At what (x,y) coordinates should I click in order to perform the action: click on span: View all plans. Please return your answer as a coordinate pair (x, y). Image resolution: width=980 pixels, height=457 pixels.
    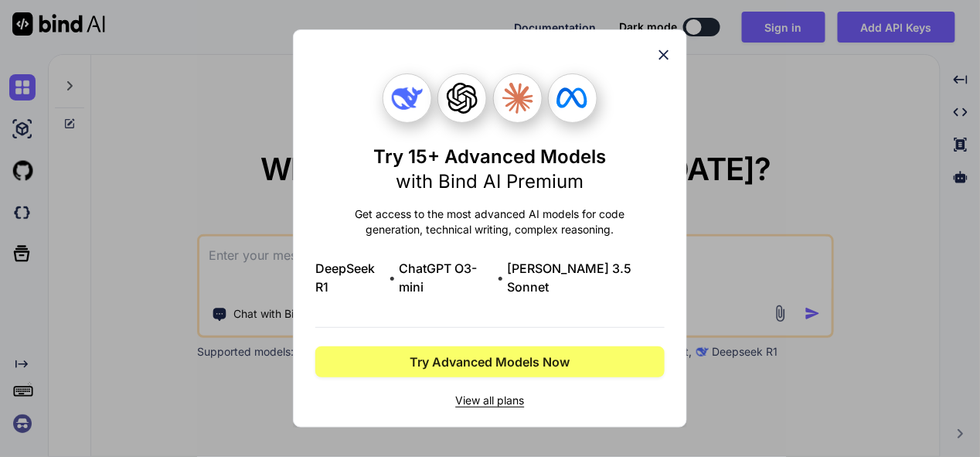
    Looking at the image, I should click on (490, 400).